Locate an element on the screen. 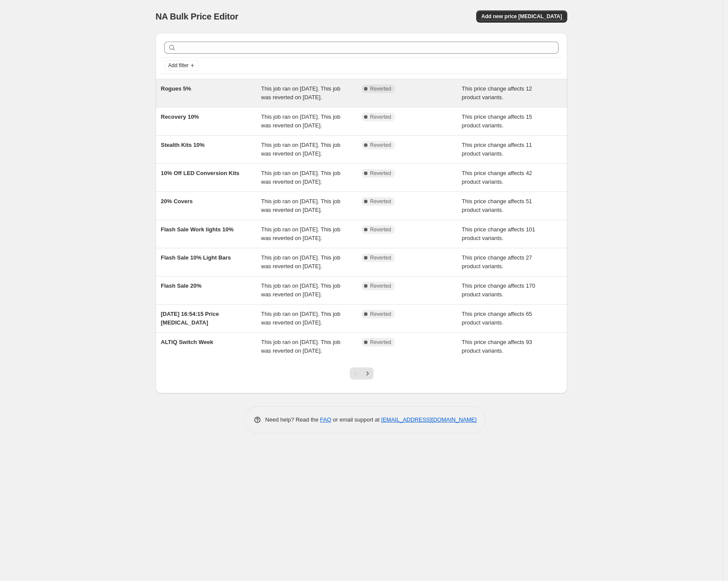 The width and height of the screenshot is (728, 581). span: Flash Sale 20% is located at coordinates (181, 285).